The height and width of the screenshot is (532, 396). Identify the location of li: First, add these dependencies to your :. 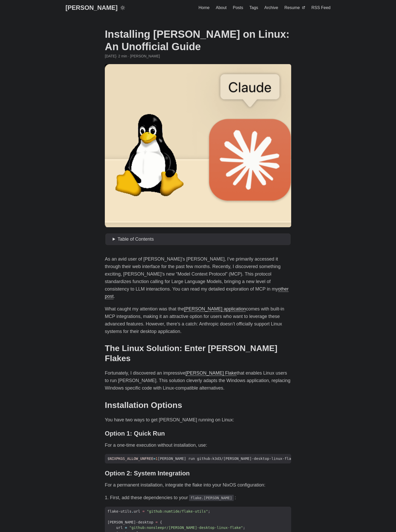
(201, 498).